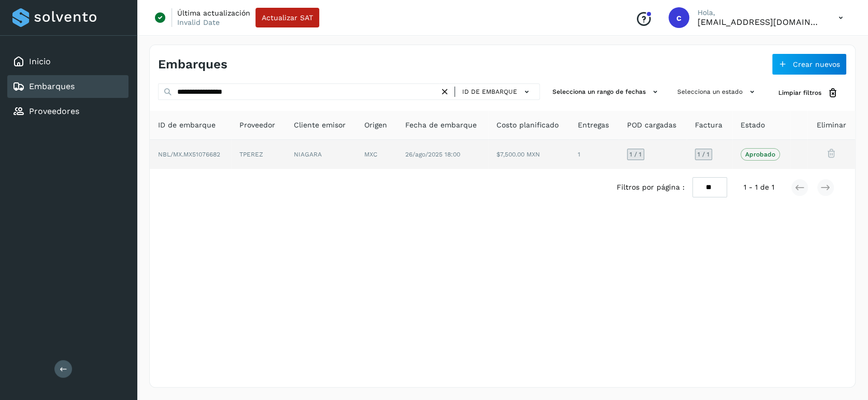 The height and width of the screenshot is (400, 868). Describe the element at coordinates (40, 61) in the screenshot. I see `a: Inicio` at that location.